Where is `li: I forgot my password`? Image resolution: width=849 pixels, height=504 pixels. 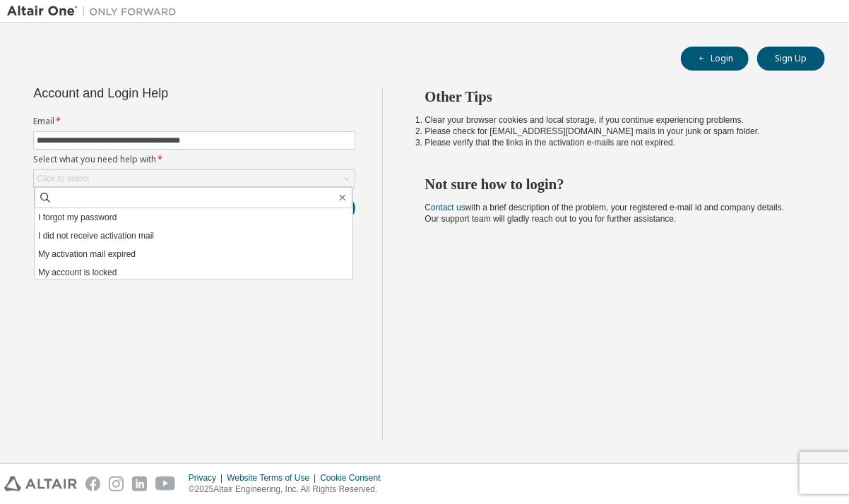 li: I forgot my password is located at coordinates (194, 217).